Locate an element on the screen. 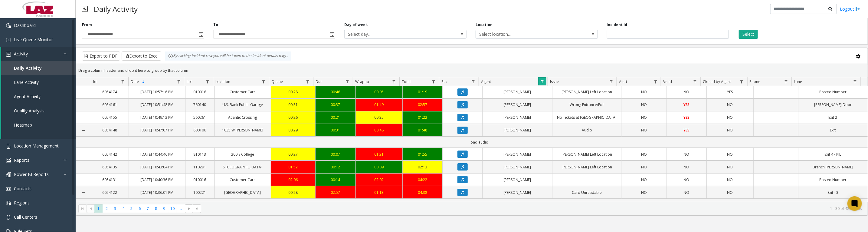  a: Queue Filter Menu is located at coordinates (308, 81).